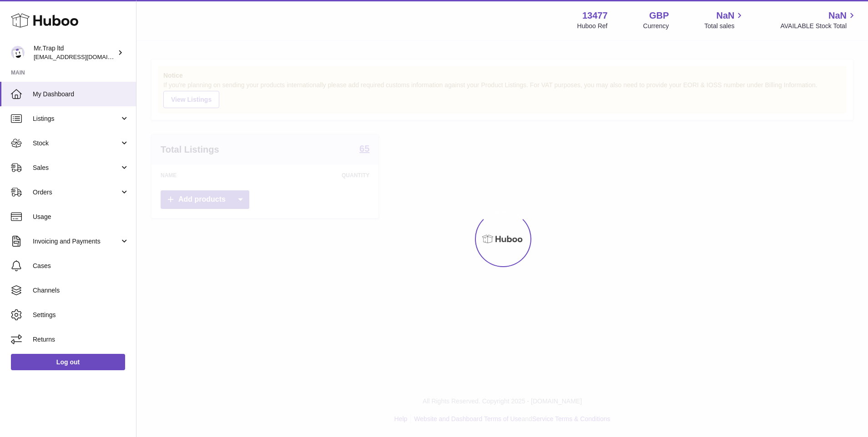 Image resolution: width=868 pixels, height=437 pixels. Describe the element at coordinates (818, 20) in the screenshot. I see `a: NaN AVAILABLE Stock Total` at that location.